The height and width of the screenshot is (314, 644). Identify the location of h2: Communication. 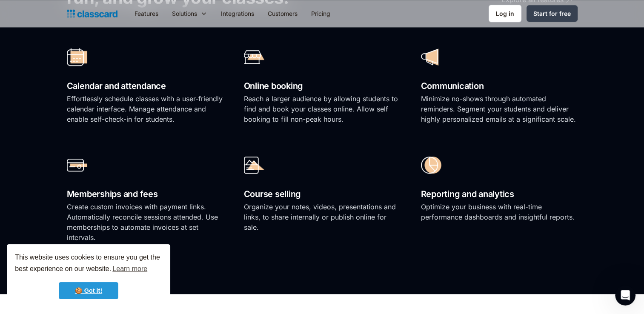
(499, 86).